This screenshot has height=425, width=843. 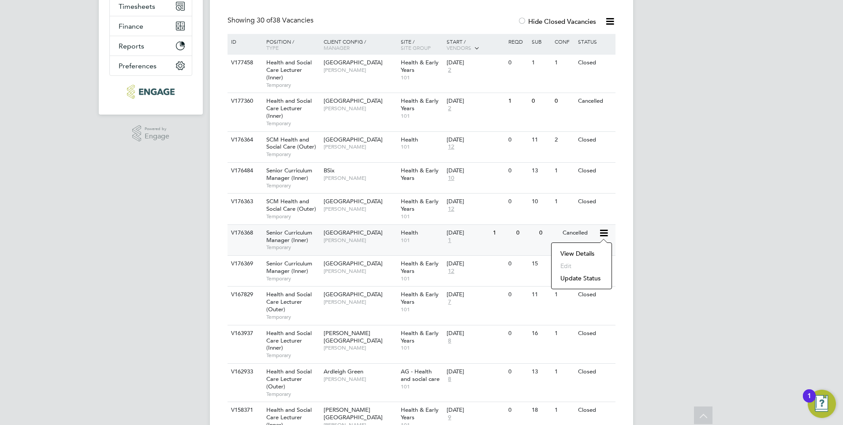 I want to click on div: Conf, so click(x=564, y=41).